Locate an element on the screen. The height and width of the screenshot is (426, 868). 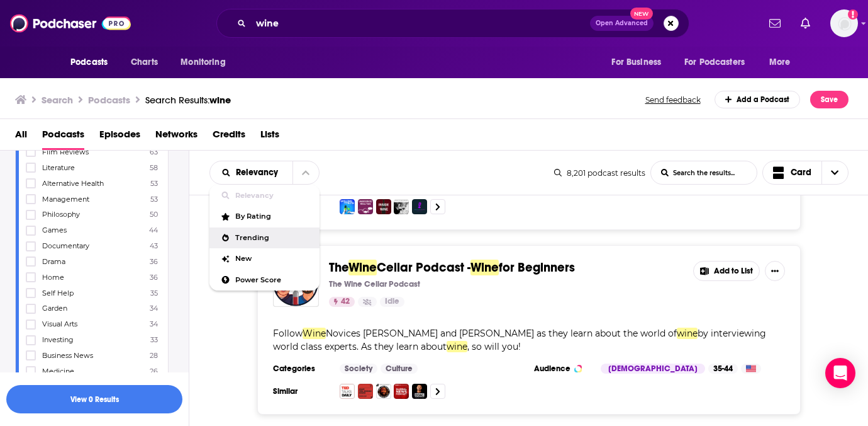
span: 58 is located at coordinates (154, 167).